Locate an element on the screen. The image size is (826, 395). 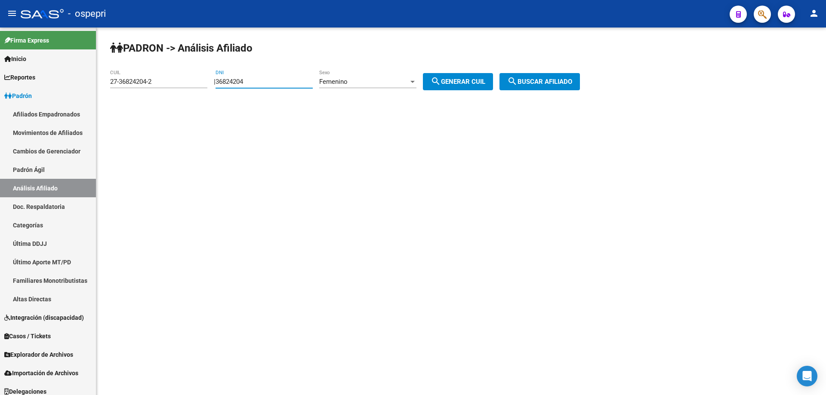
span: Explorador de Archivos is located at coordinates (39, 355).